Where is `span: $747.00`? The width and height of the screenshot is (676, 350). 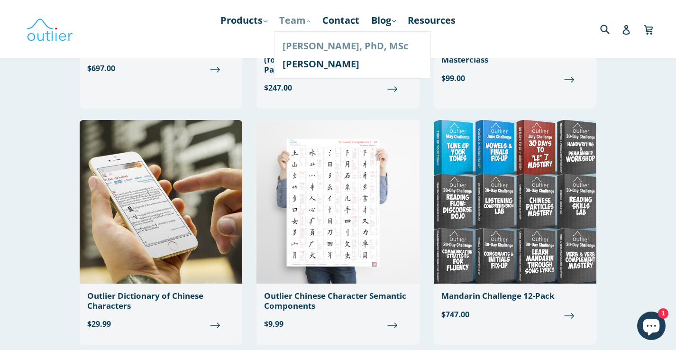
span: $747.00 is located at coordinates (515, 314).